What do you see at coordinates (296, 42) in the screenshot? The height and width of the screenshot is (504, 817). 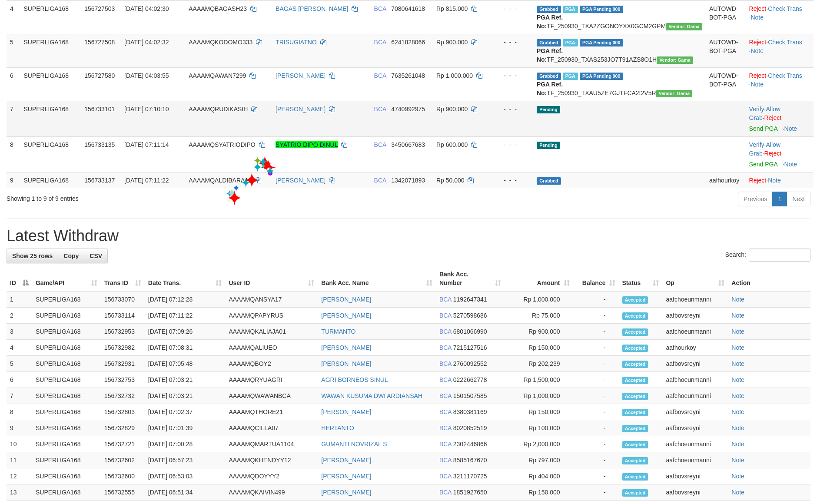 I see `a: TRISUGIATNO` at bounding box center [296, 42].